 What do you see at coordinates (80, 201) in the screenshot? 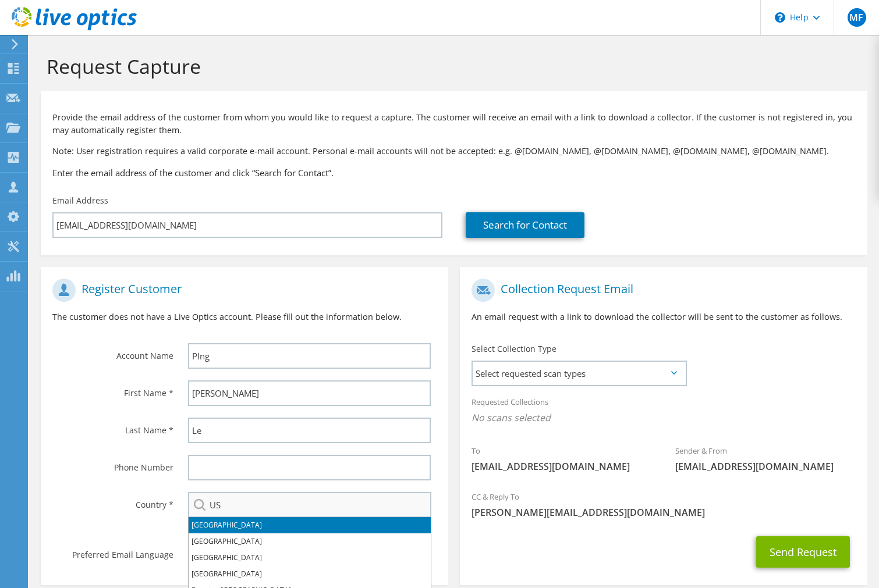
I see `label: Email Address` at bounding box center [80, 201].